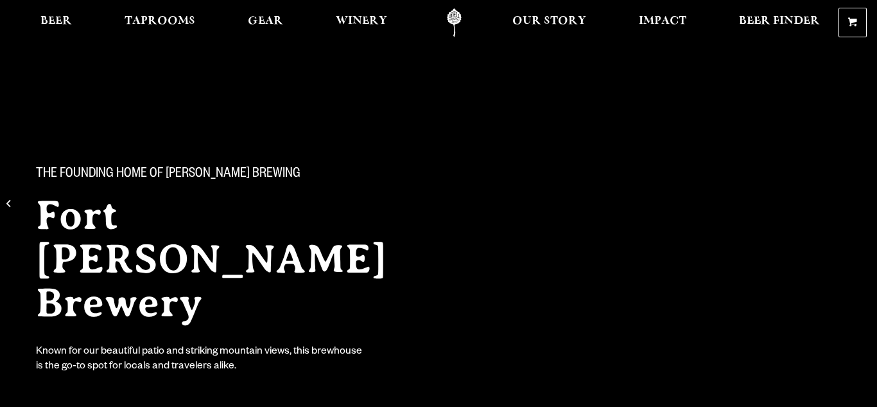 The height and width of the screenshot is (407, 877). Describe the element at coordinates (160, 21) in the screenshot. I see `span: Taprooms` at that location.